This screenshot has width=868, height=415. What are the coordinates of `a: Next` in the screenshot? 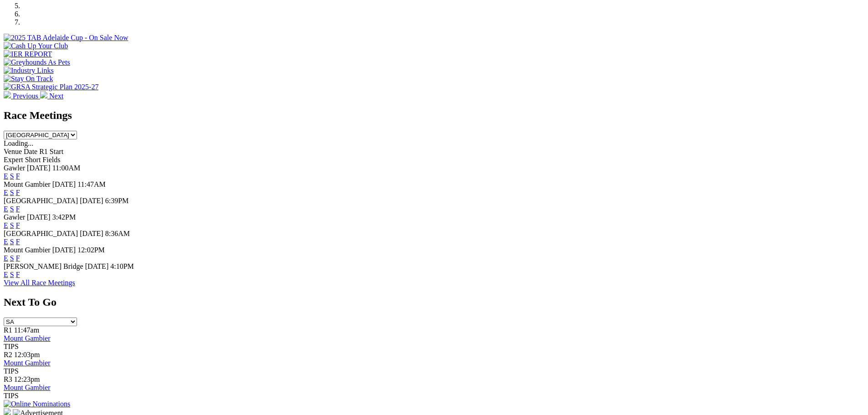 It's located at (52, 95).